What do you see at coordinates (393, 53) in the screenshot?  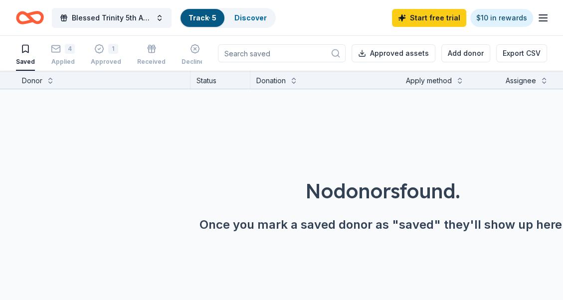 I see `button: Approved assets` at bounding box center [393, 53].